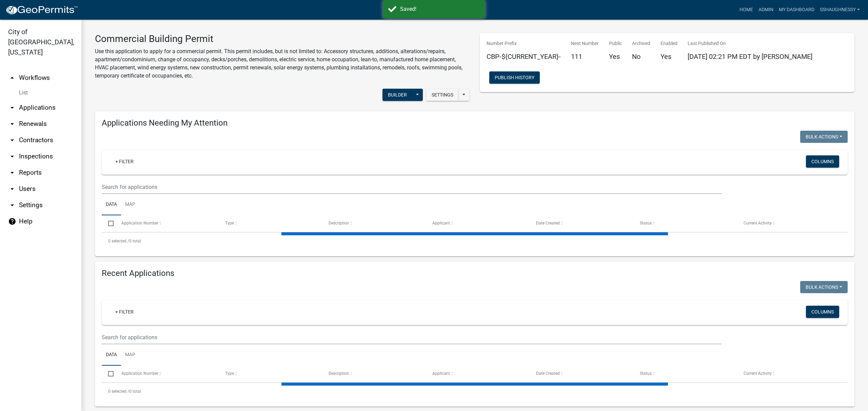 This screenshot has height=411, width=868. Describe the element at coordinates (641, 56) in the screenshot. I see `h5: No` at that location.